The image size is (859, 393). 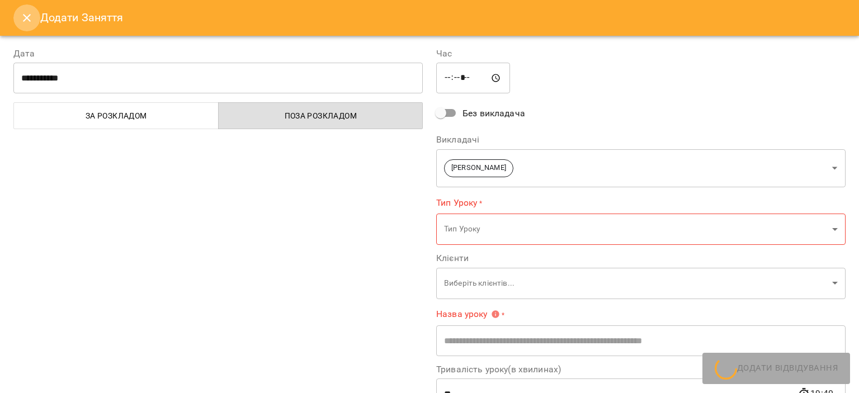 I want to click on label: Клієнти, so click(x=641, y=258).